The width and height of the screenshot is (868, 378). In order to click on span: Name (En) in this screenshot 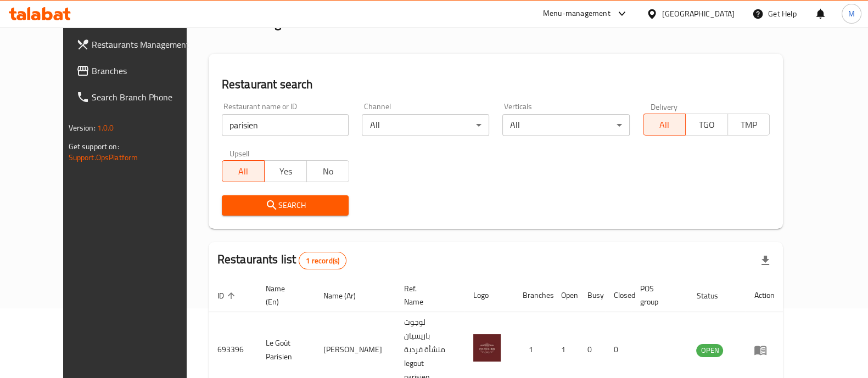, I will do `click(283, 295)`.